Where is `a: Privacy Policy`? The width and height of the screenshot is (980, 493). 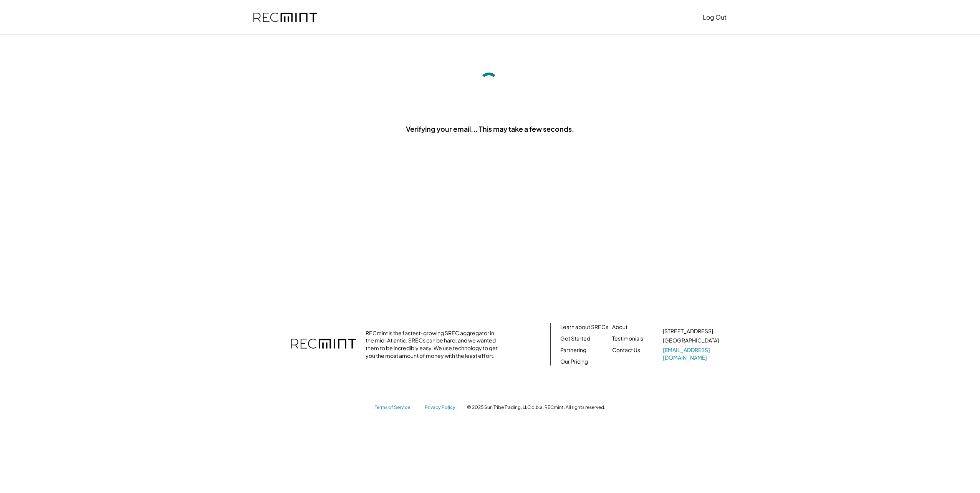 a: Privacy Policy is located at coordinates (442, 407).